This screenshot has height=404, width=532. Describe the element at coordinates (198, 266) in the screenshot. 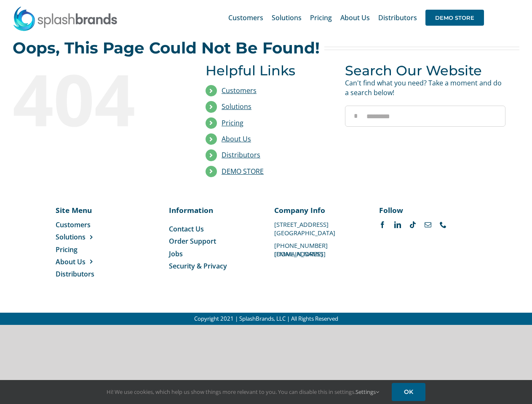

I see `span: Security & Privacy` at that location.